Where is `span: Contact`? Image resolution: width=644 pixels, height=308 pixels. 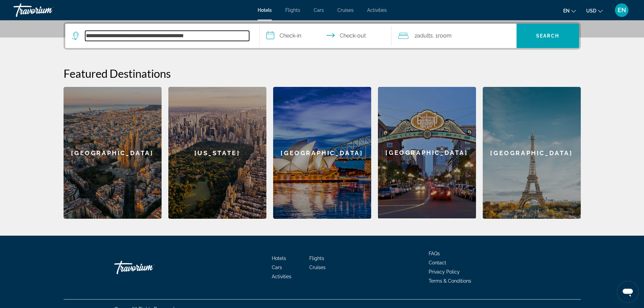 span: Contact is located at coordinates (438, 262).